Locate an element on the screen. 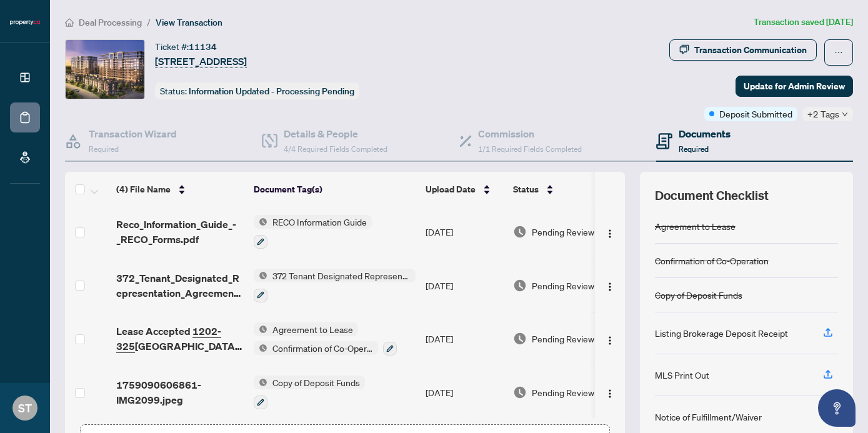  span: 1759090606861-IMG2099.jpeg is located at coordinates (180, 392).